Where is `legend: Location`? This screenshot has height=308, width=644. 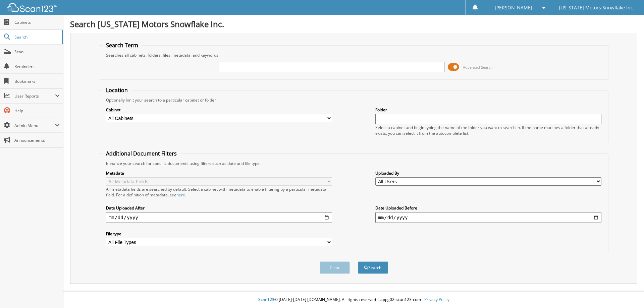 legend: Location is located at coordinates (117, 90).